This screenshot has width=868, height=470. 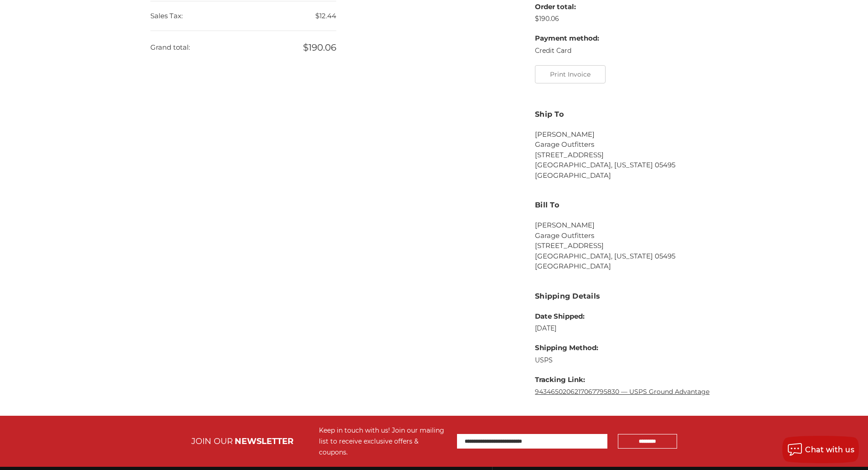 I want to click on dd: USPS, so click(x=622, y=360).